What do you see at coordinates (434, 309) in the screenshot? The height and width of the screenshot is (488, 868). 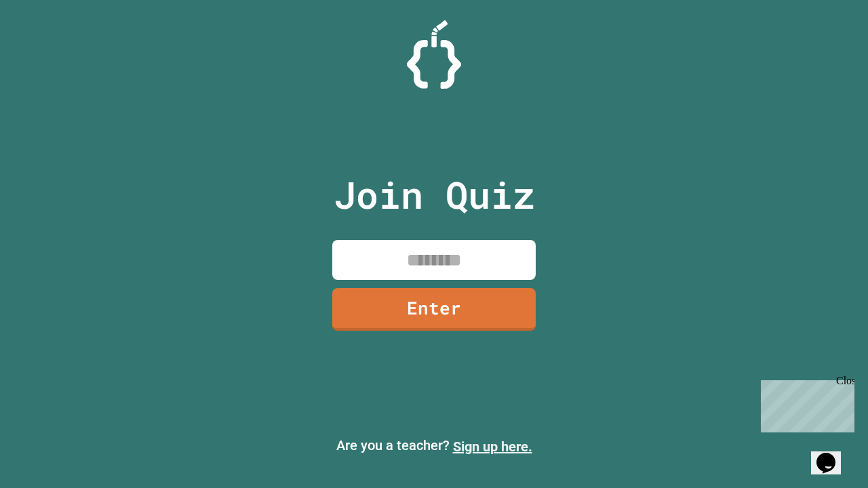 I see `a: Enter` at bounding box center [434, 309].